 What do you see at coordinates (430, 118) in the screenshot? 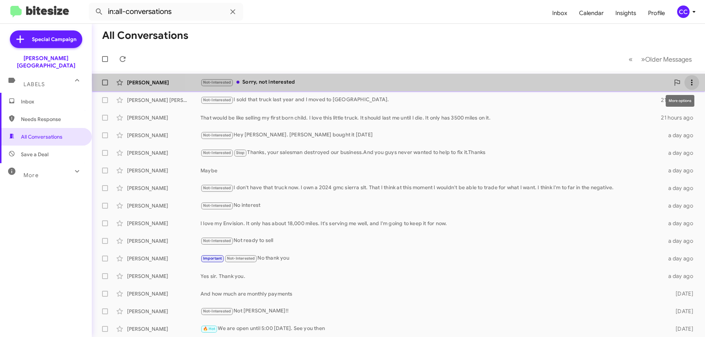
I see `div: That would be like selling my first born child. I love this little truck. It should last me until...` at bounding box center [430, 118].